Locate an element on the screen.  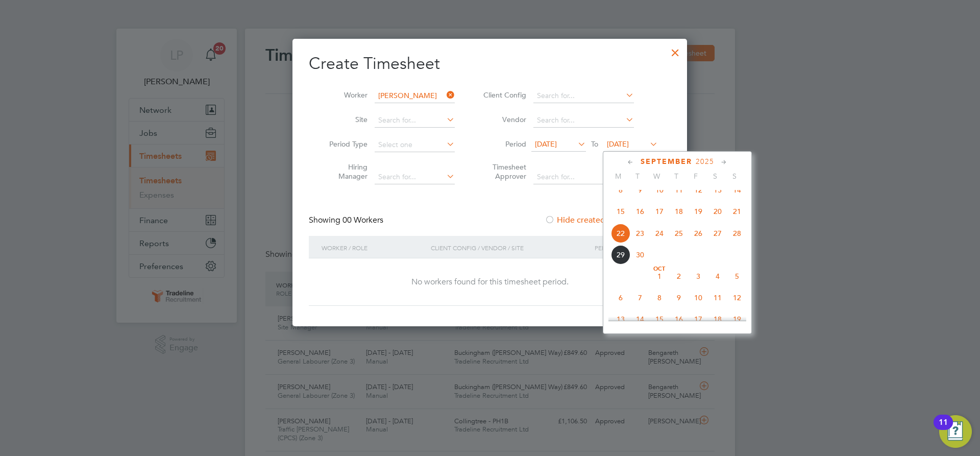
span: 00 Workers is located at coordinates (363, 220).